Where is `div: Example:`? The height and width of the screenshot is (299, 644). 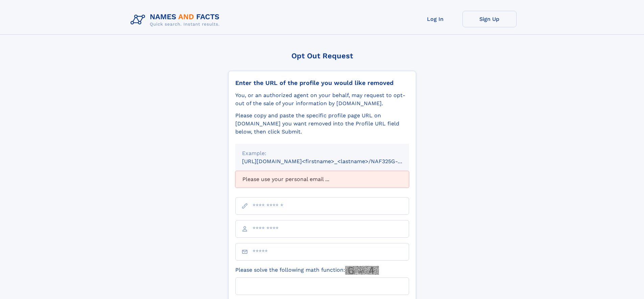
div: Example: is located at coordinates (322, 153).